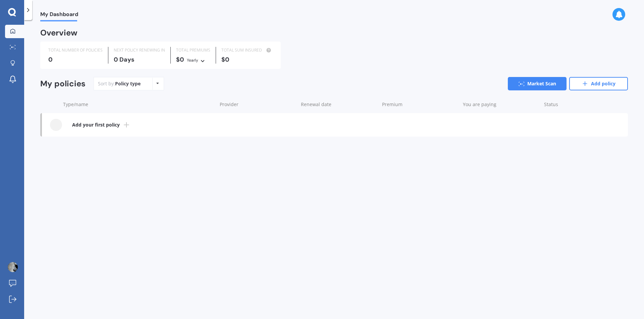  Describe the element at coordinates (59, 33) in the screenshot. I see `div: Overview` at that location.